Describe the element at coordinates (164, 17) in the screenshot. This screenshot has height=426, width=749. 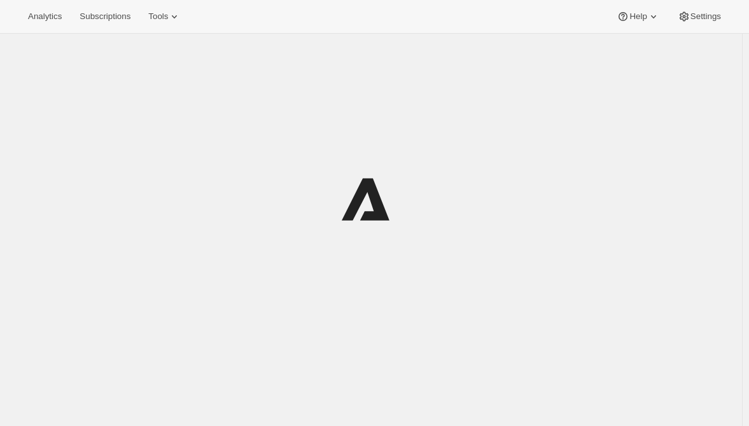
I see `button: Tools` at that location.